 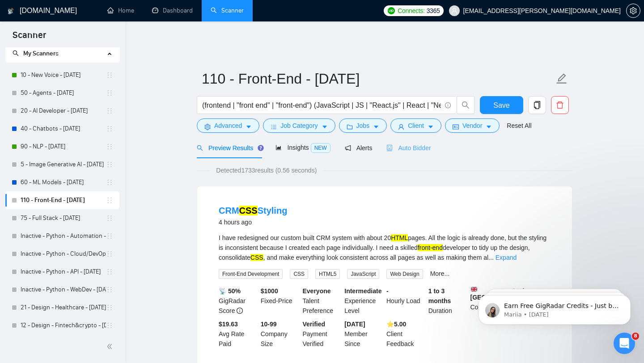 What do you see at coordinates (363, 126) in the screenshot?
I see `span: Jobs` at bounding box center [363, 126].